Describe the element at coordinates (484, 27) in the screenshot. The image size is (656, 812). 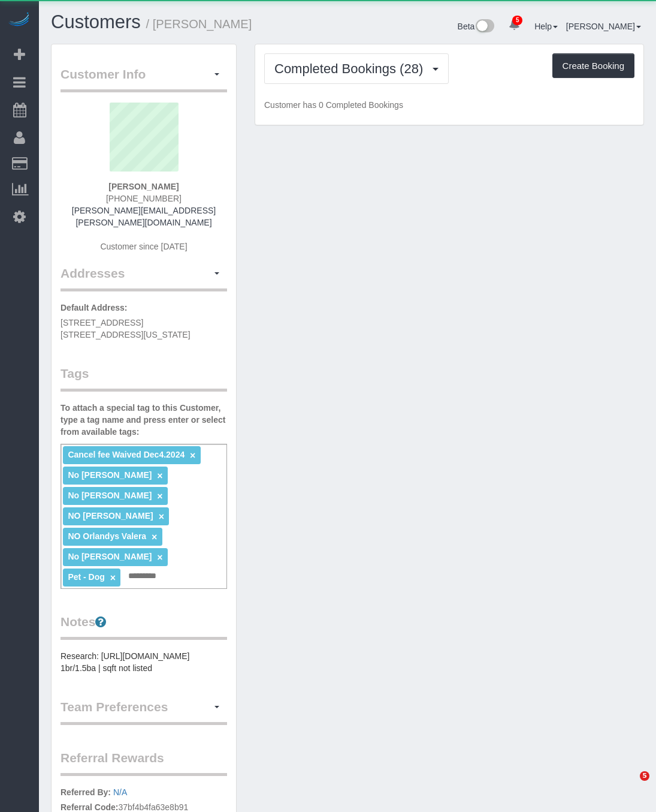
I see `img: New interface` at that location.